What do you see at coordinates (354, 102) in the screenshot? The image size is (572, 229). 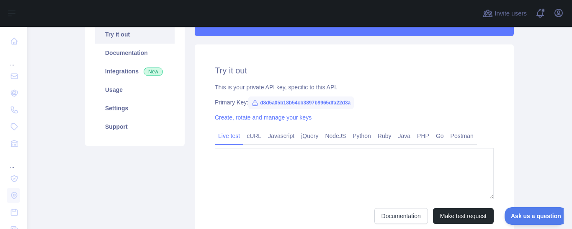 I see `div: Primary Key:` at bounding box center [354, 102].